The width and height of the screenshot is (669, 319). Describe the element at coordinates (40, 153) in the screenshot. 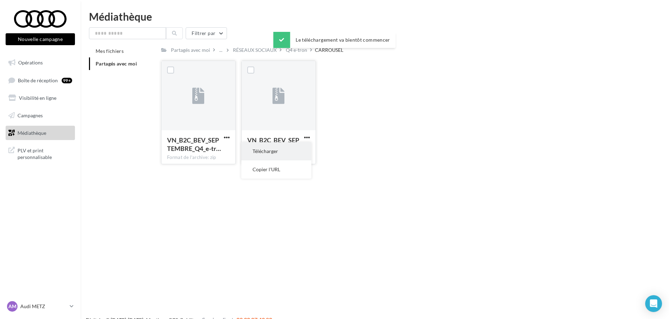

I see `a: PLV et print personnalisable` at that location.